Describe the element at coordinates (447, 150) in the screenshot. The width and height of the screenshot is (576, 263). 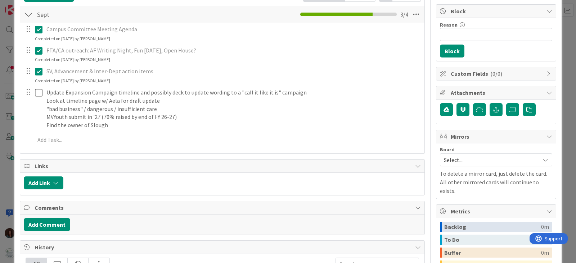
I see `span: Board` at that location.